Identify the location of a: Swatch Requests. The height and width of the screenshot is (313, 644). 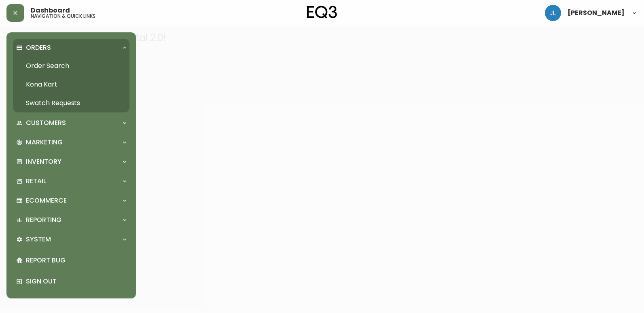
(71, 103).